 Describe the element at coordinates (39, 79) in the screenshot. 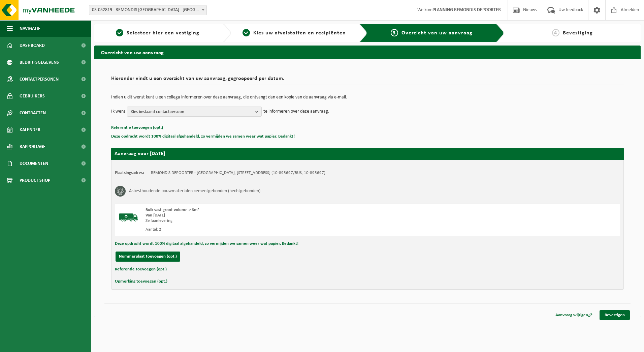

I see `span: Contactpersonen` at that location.